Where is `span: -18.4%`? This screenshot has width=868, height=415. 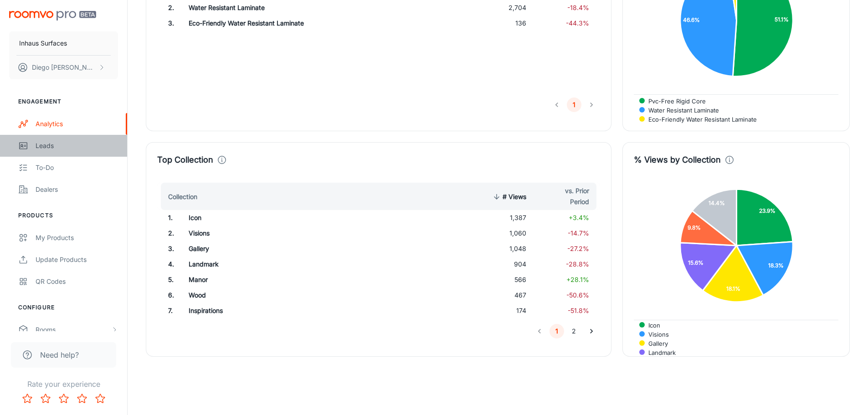
span: -18.4% is located at coordinates (578, 7).